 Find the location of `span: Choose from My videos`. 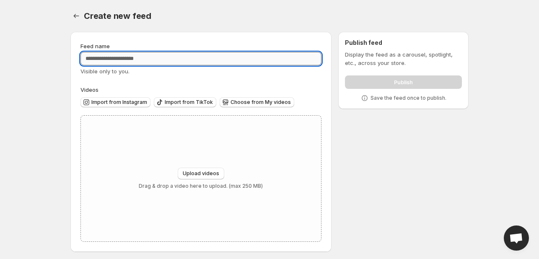

span: Choose from My videos is located at coordinates (261, 102).